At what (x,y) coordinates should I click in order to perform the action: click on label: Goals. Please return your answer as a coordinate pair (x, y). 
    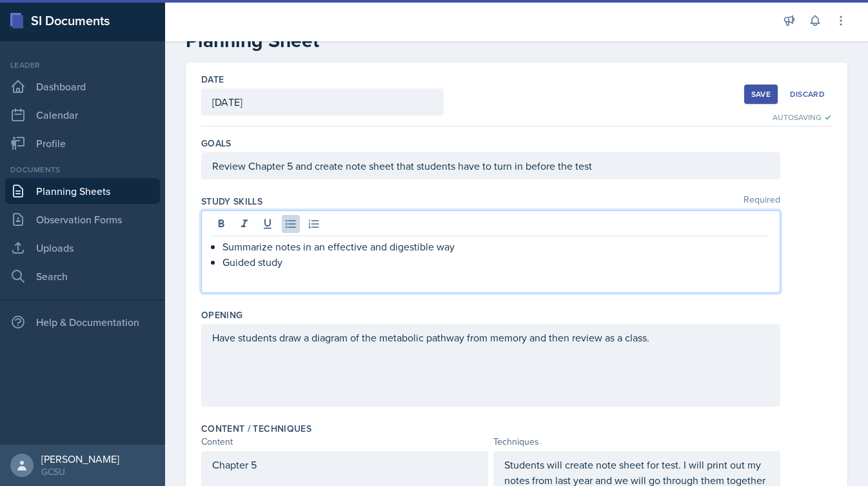
    Looking at the image, I should click on (216, 144).